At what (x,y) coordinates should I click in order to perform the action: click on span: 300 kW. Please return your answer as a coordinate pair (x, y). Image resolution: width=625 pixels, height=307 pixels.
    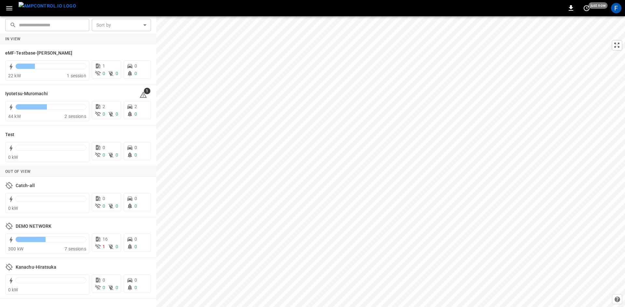
    Looking at the image, I should click on (16, 249).